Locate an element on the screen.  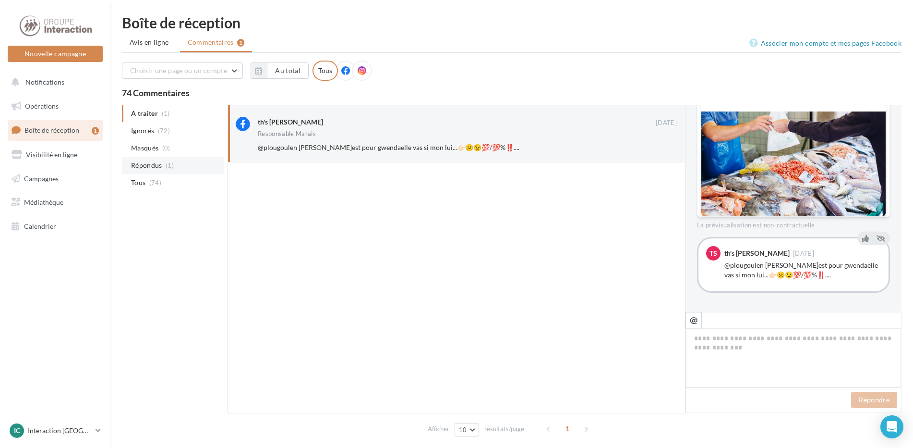
span: IC is located at coordinates (17, 430).